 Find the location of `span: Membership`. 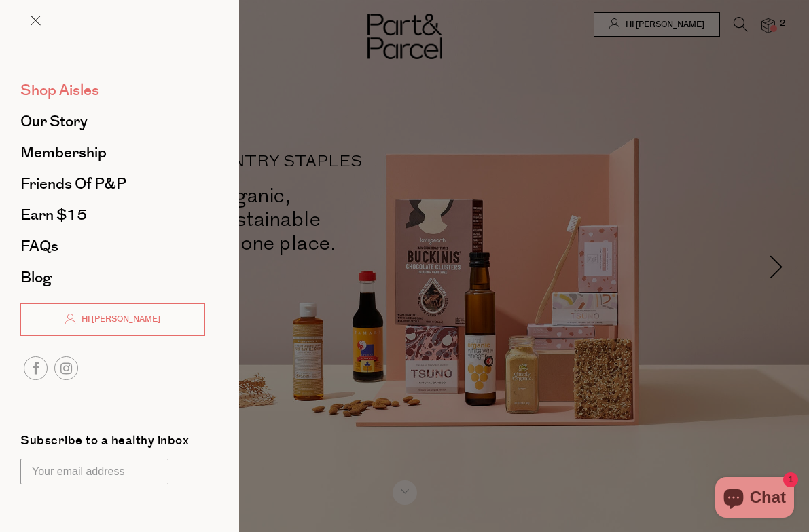

span: Membership is located at coordinates (63, 153).